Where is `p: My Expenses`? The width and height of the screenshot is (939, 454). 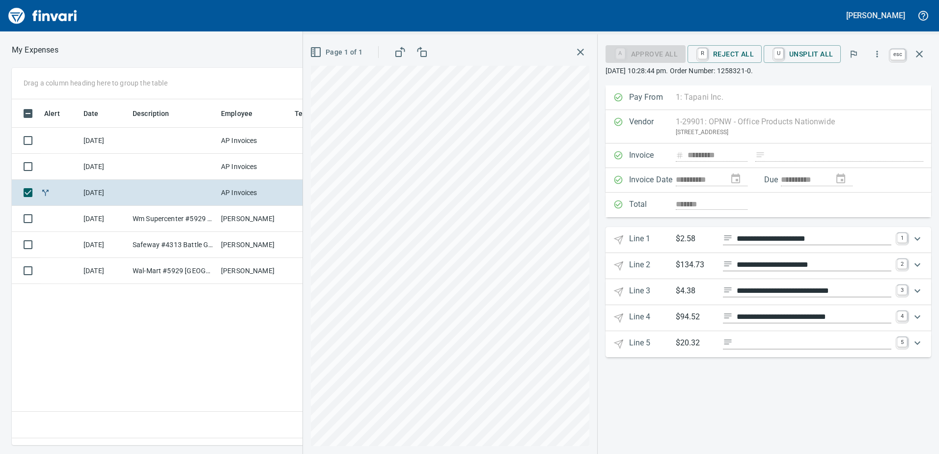 p: My Expenses is located at coordinates (35, 50).